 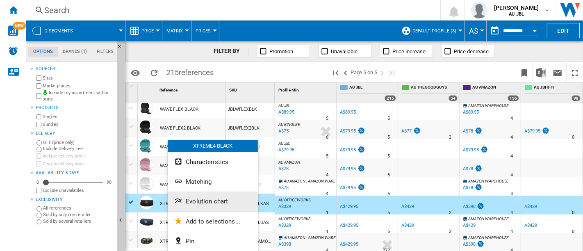 I want to click on div: XTREME4 BLACK, so click(x=213, y=146).